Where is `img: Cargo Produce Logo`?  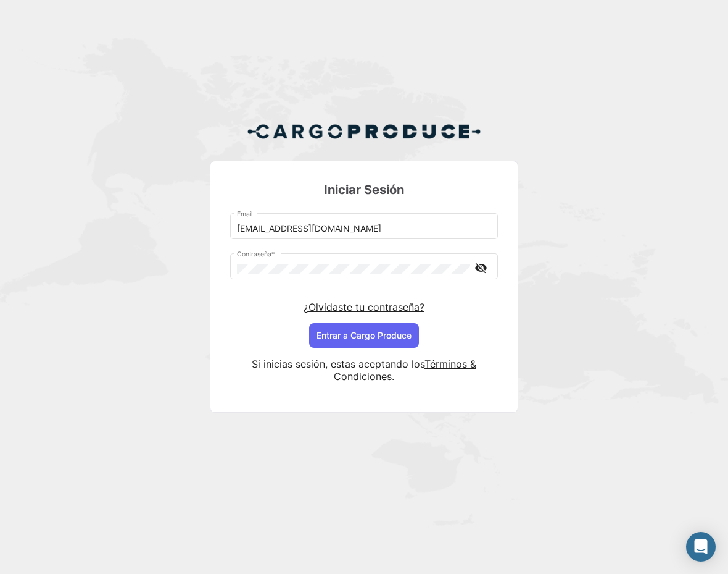 img: Cargo Produce Logo is located at coordinates (364, 131).